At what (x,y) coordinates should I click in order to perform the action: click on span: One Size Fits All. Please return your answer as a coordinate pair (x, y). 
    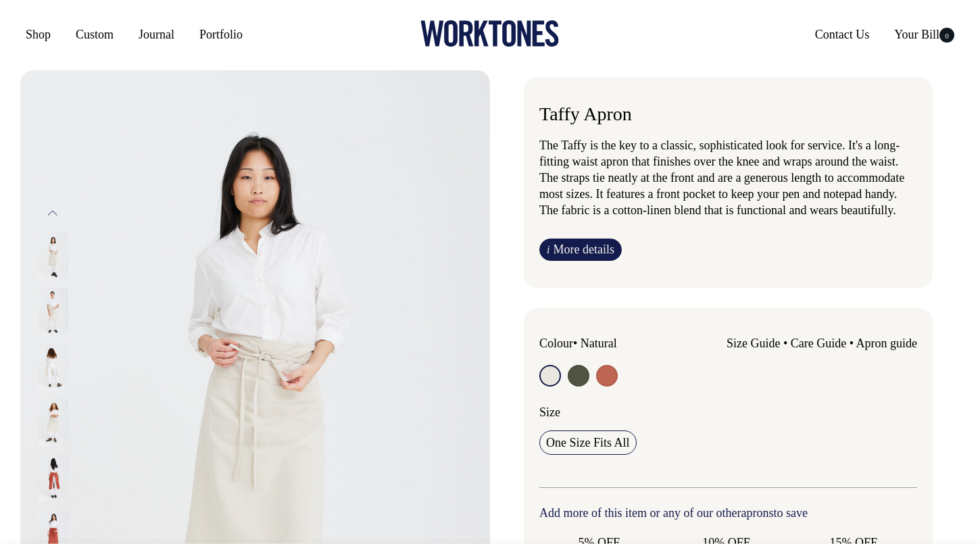
    Looking at the image, I should click on (588, 442).